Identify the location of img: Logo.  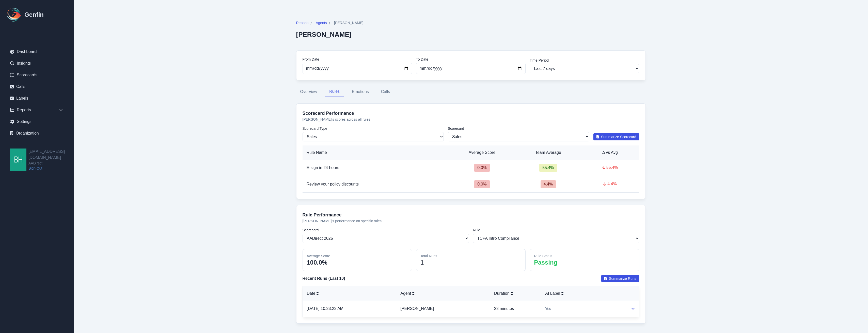
(14, 15).